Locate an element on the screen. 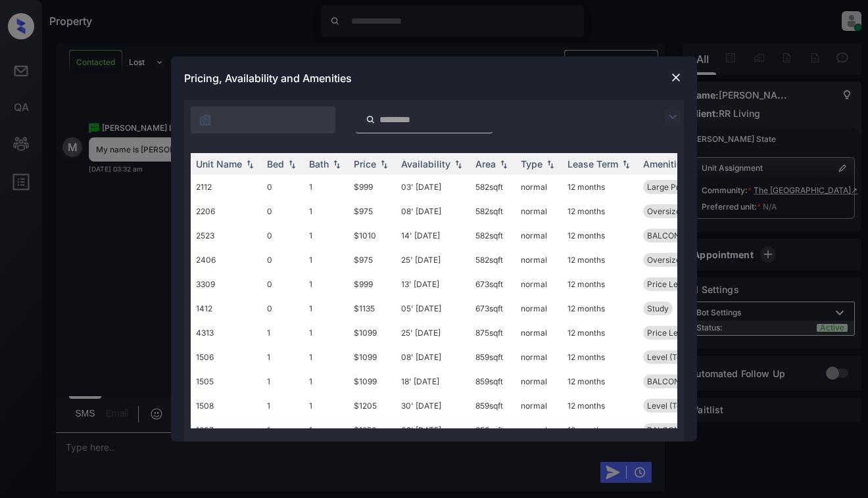 This screenshot has height=498, width=868. img: close is located at coordinates (676, 78).